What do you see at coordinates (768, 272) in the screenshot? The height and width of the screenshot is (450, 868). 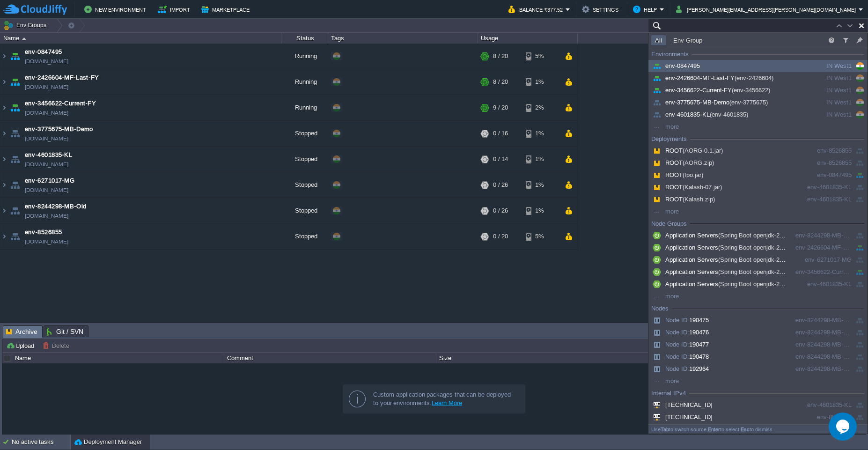 I see `span: (Spring Boot openjdk-23-almalinux-9)` at bounding box center [768, 272].